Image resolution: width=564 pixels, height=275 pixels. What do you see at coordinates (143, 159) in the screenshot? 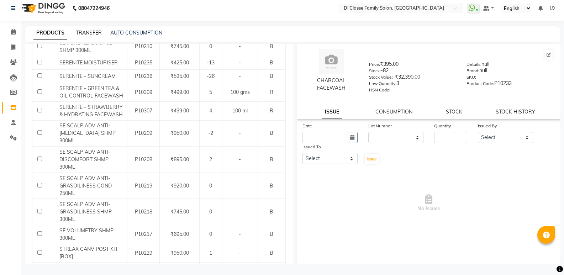
I see `span: P10208` at bounding box center [143, 159].